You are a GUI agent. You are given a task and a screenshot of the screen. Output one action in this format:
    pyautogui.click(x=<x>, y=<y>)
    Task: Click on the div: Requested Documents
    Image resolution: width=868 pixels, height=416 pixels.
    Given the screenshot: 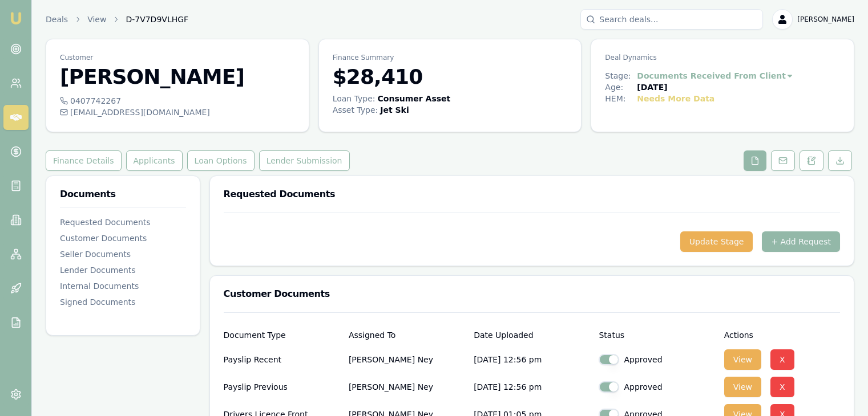 What is the action you would take?
    pyautogui.click(x=122, y=222)
    